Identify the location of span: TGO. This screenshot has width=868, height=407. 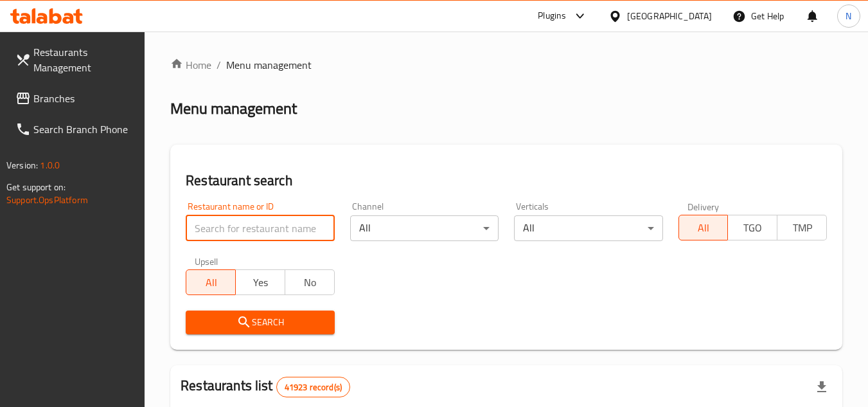
(752, 227).